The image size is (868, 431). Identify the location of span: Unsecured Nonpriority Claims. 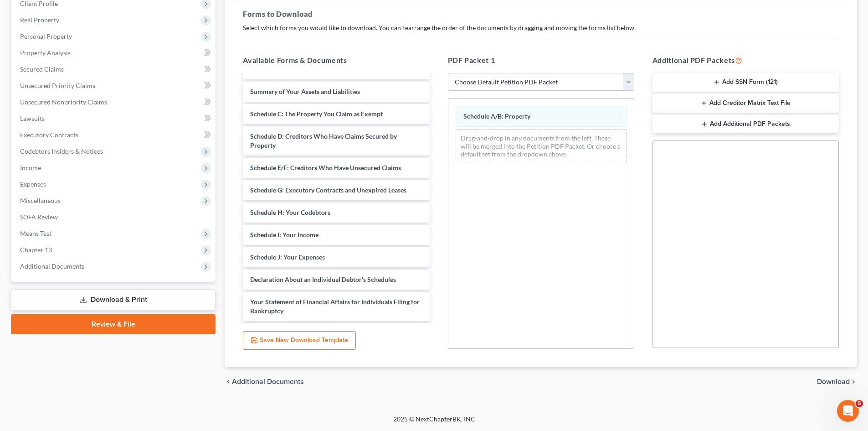
(63, 102).